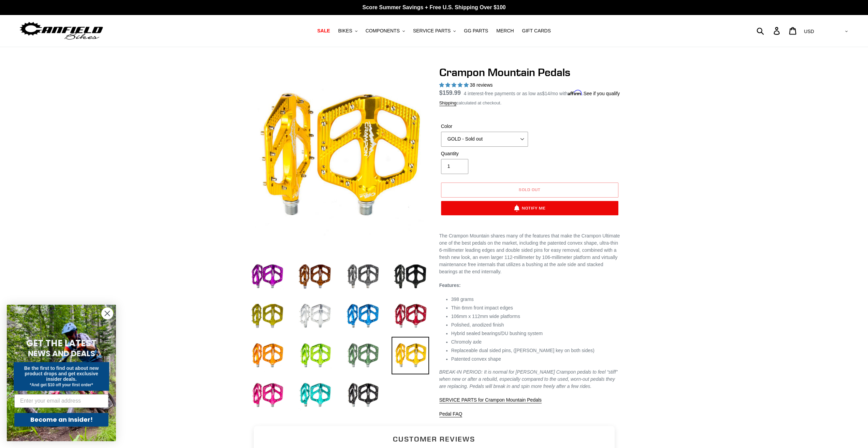 The height and width of the screenshot is (448, 868). Describe the element at coordinates (530, 103) in the screenshot. I see `div: calculated at checkout.` at that location.